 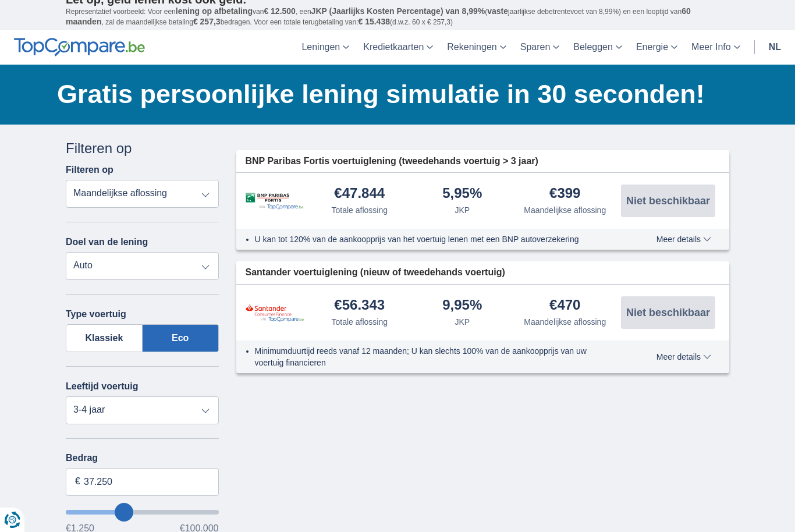 I want to click on span: JKP (Jaarlijks Kosten Percentage) van 8,99%, so click(x=398, y=11).